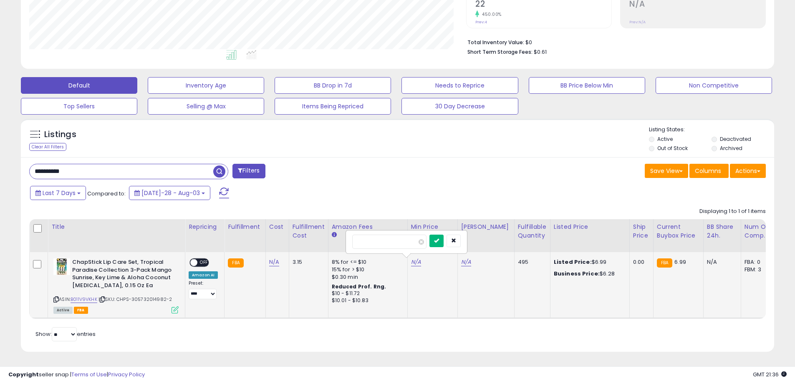  I want to click on h5: Listings, so click(60, 135).